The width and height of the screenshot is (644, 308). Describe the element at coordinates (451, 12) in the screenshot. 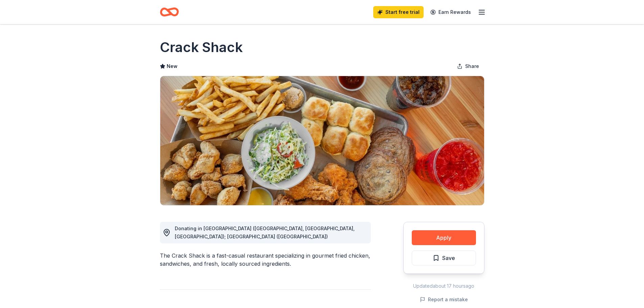

I see `a: Earn Rewards` at that location.